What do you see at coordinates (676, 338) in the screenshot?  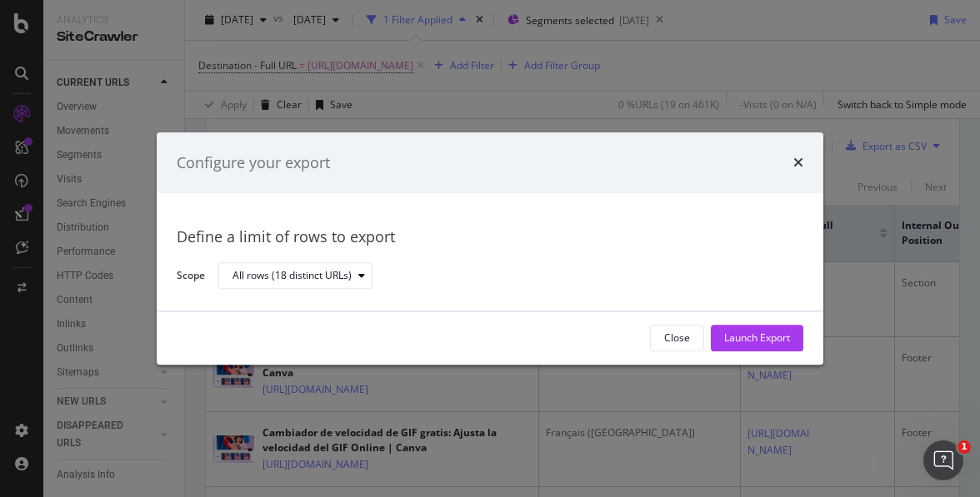 I see `button: Close` at bounding box center [676, 338].